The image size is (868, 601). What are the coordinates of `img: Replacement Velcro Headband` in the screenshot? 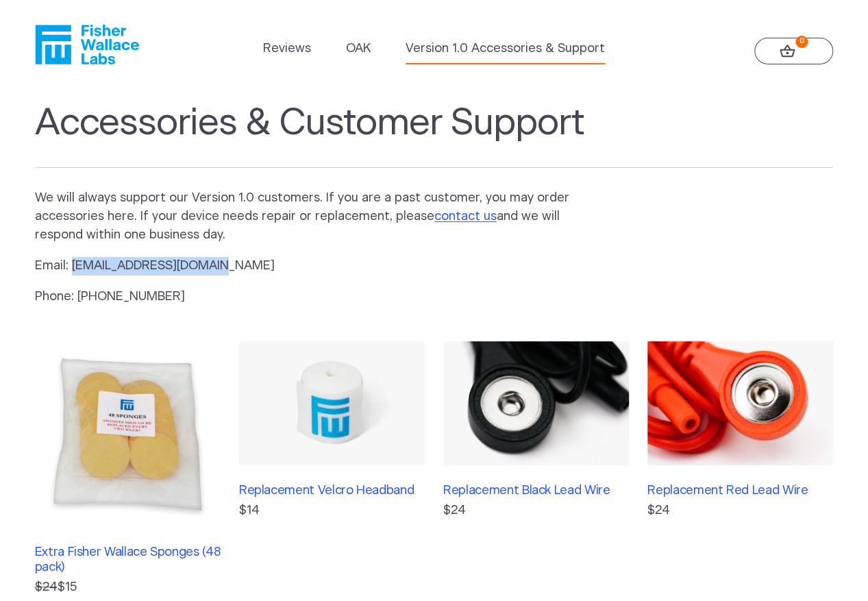 It's located at (332, 403).